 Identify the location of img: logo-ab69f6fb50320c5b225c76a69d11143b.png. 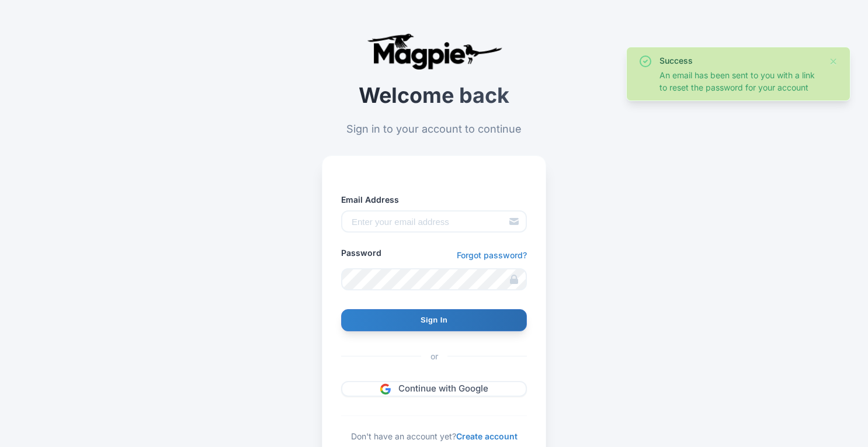
(434, 52).